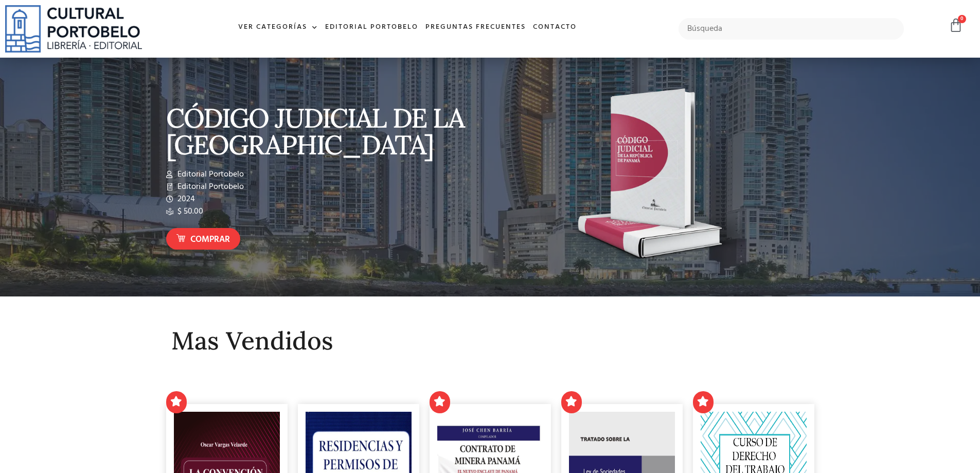  Describe the element at coordinates (962, 19) in the screenshot. I see `span: 0` at that location.